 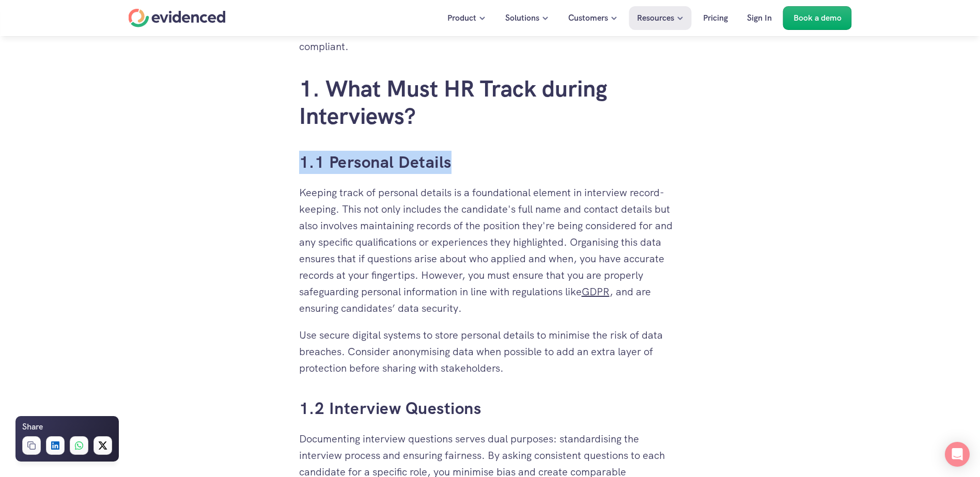 I want to click on a: Home, so click(x=177, y=18).